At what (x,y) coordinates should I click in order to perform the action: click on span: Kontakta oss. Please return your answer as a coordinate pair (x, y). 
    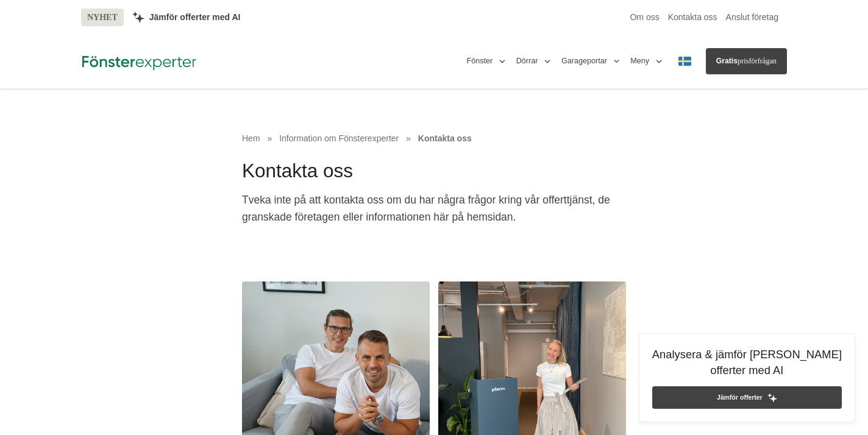
    Looking at the image, I should click on (445, 138).